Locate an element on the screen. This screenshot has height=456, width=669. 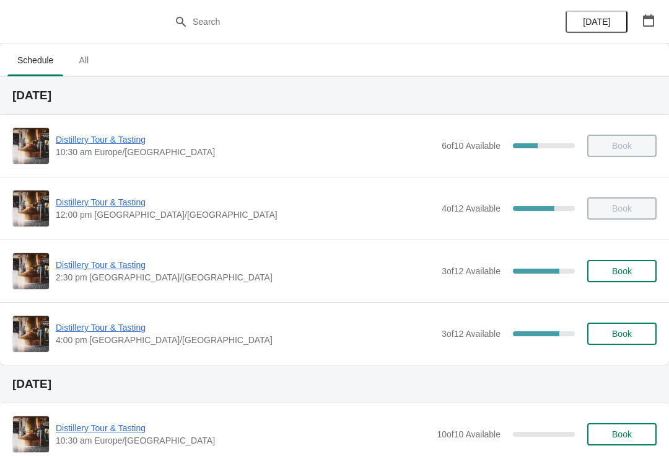
span: 4 of 12 Available is located at coordinates (471, 208).